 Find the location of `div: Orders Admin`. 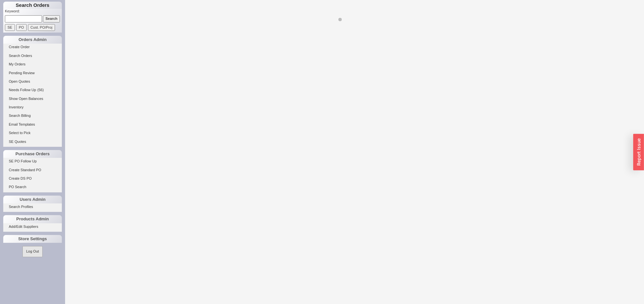

div: Orders Admin is located at coordinates (33, 40).